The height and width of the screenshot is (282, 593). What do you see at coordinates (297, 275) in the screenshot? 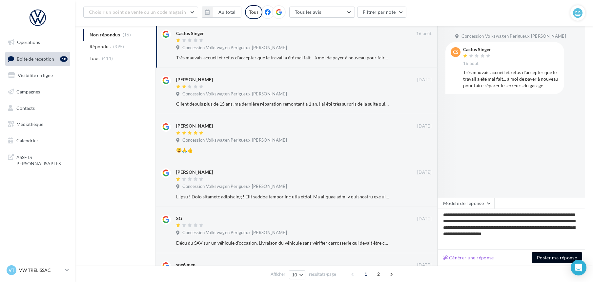
I see `button: 10` at bounding box center [297, 275].